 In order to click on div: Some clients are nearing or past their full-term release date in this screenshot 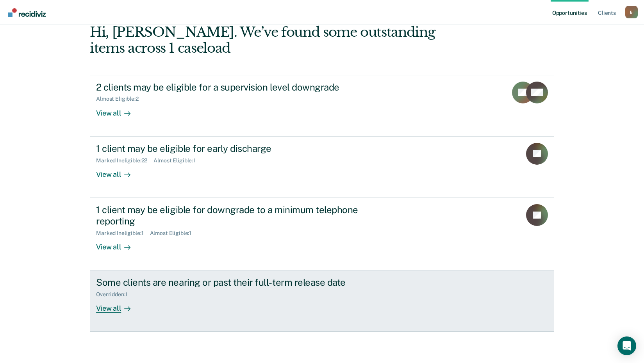, I will do `click(233, 282)`.